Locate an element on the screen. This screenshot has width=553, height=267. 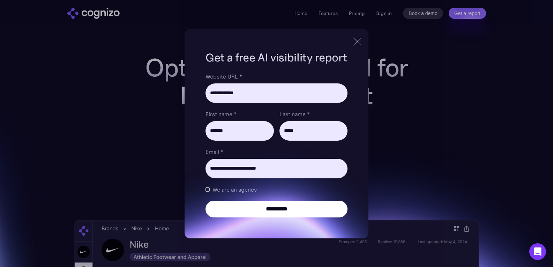
div: Open Intercom Messenger is located at coordinates (538, 252).